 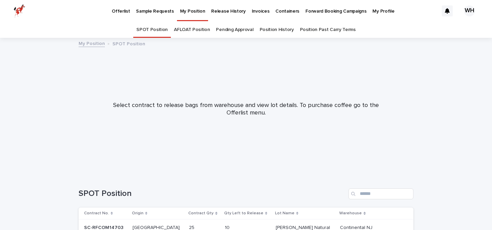 I want to click on a: Position Past Carry Terms, so click(x=327, y=30).